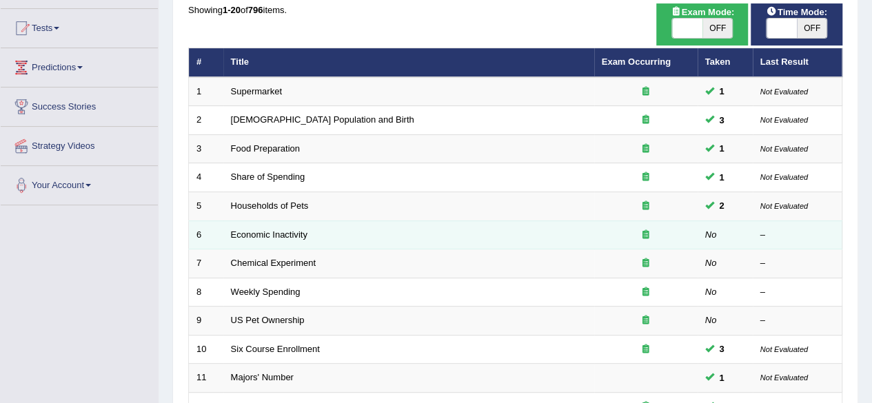 This screenshot has height=403, width=872. Describe the element at coordinates (256, 10) in the screenshot. I see `b: 796` at that location.